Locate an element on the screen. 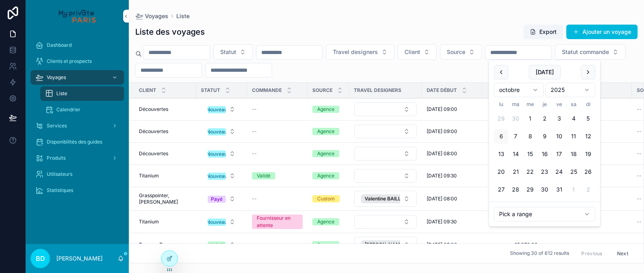  button: dimanche 19 octobre 2025 is located at coordinates (588, 154).